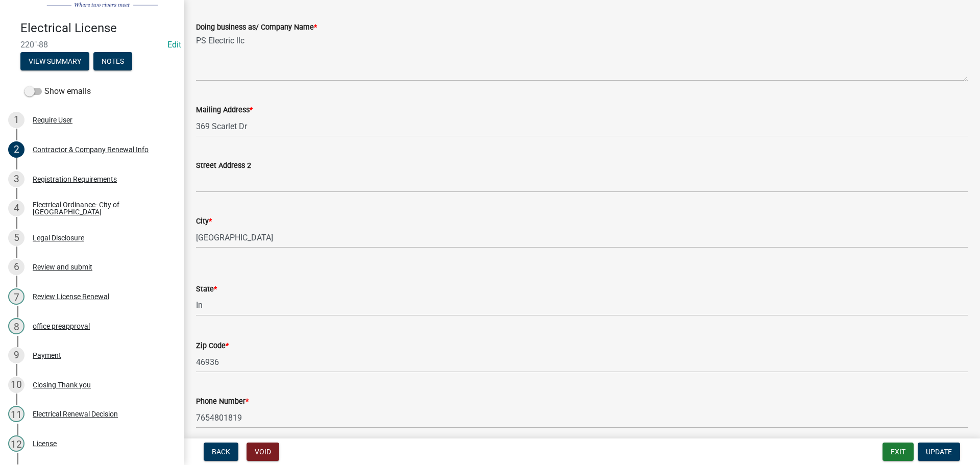  What do you see at coordinates (204, 222) in the screenshot?
I see `label: City` at bounding box center [204, 222].